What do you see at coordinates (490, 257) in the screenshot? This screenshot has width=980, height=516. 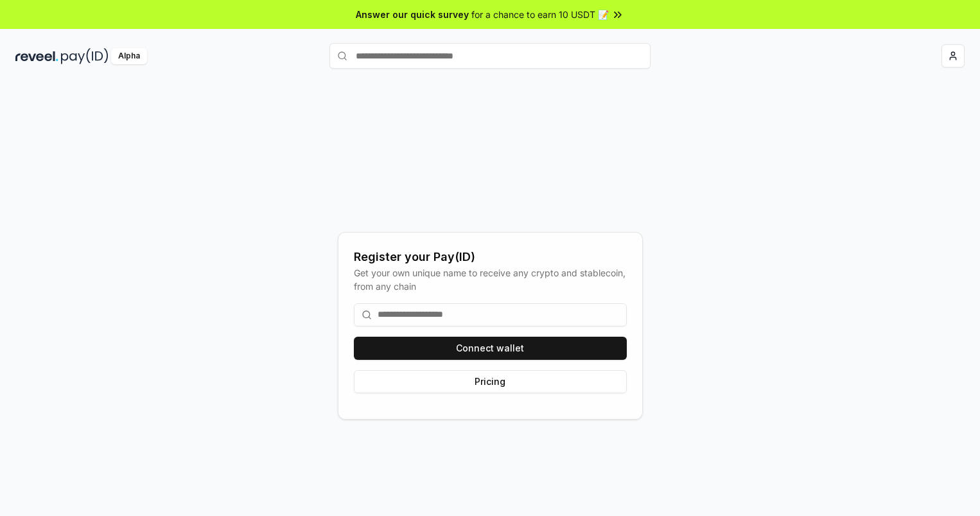 I see `div: Register your Pay(ID)` at bounding box center [490, 257].